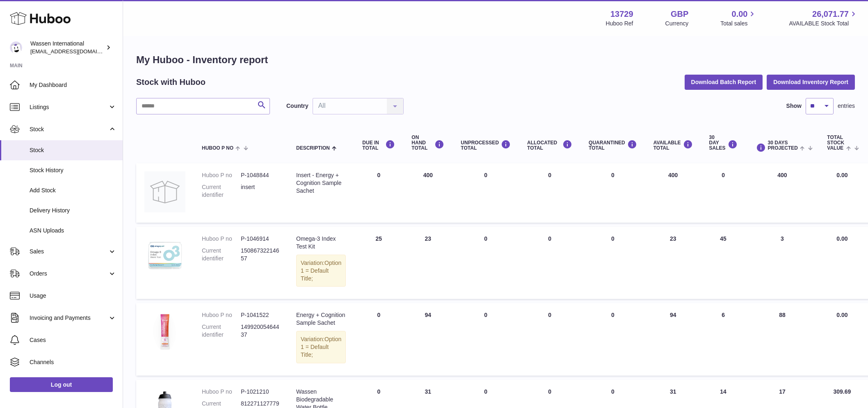 The width and height of the screenshot is (868, 408). Describe the element at coordinates (723, 263) in the screenshot. I see `td: 45` at that location.